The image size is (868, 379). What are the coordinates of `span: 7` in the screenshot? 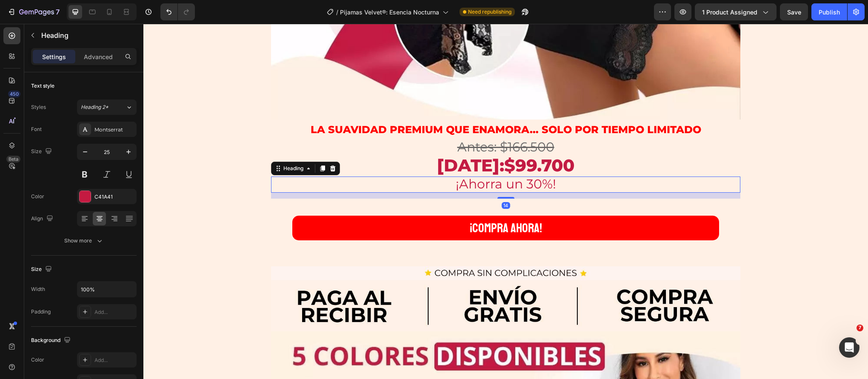 It's located at (860, 328).